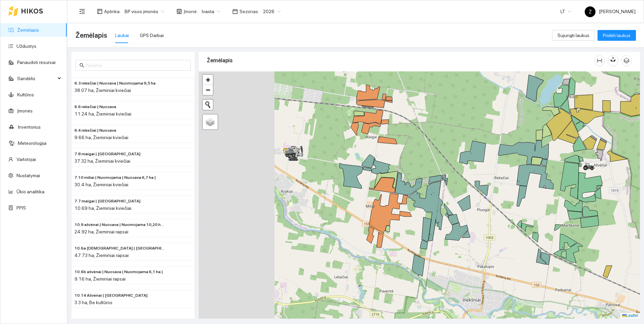 The height and width of the screenshot is (324, 644). I want to click on span: 24.92 ha, Žieminiai rapsai, so click(101, 232).